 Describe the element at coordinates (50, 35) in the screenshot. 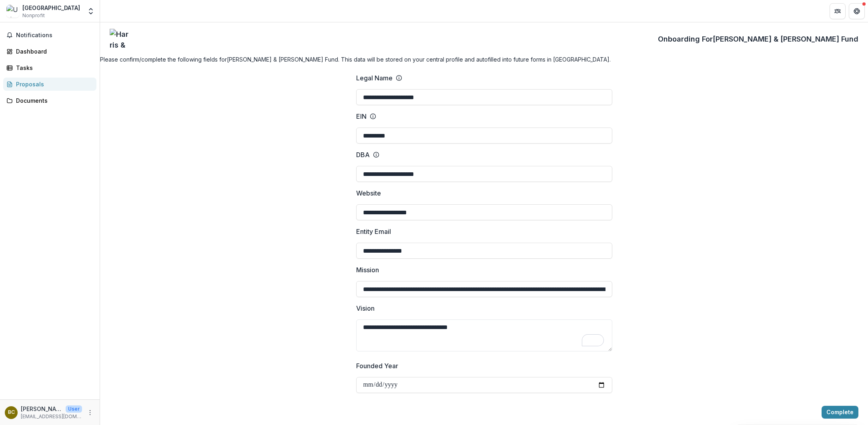

I see `button: Notifications` at that location.